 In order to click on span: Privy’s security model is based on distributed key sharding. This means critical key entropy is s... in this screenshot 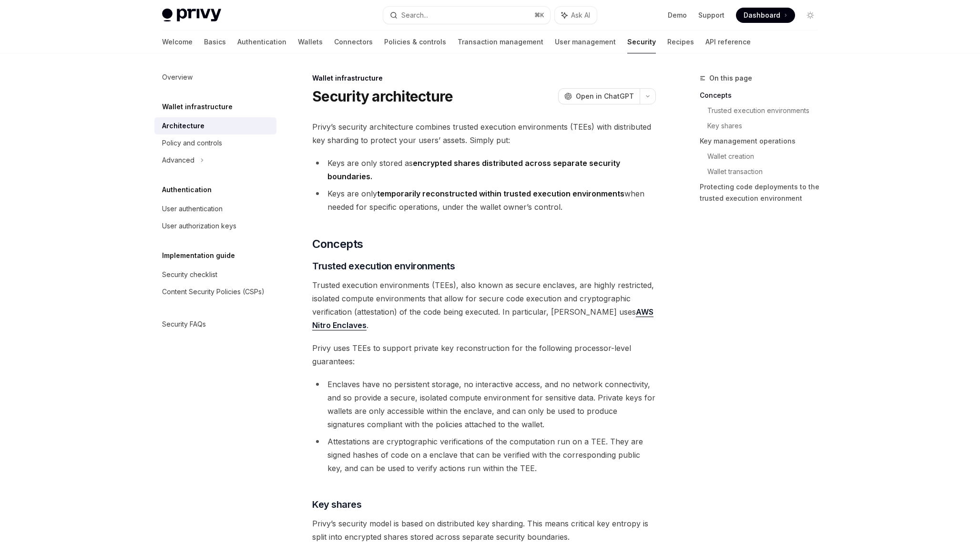, I will do `click(484, 530)`.